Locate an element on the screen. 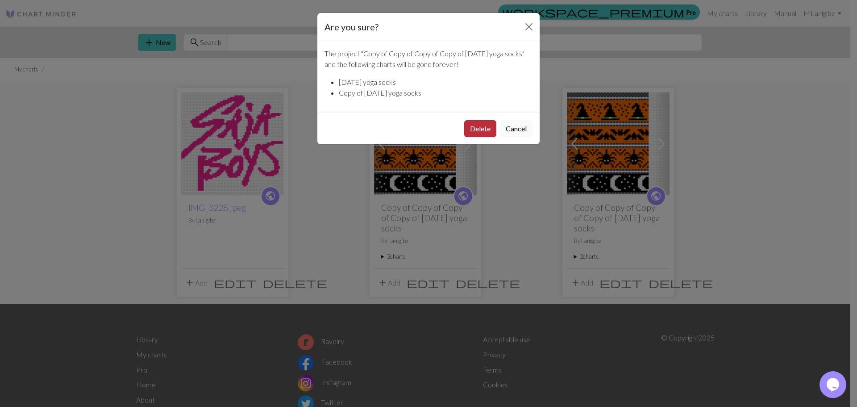 This screenshot has width=857, height=407. button: Delete is located at coordinates (480, 129).